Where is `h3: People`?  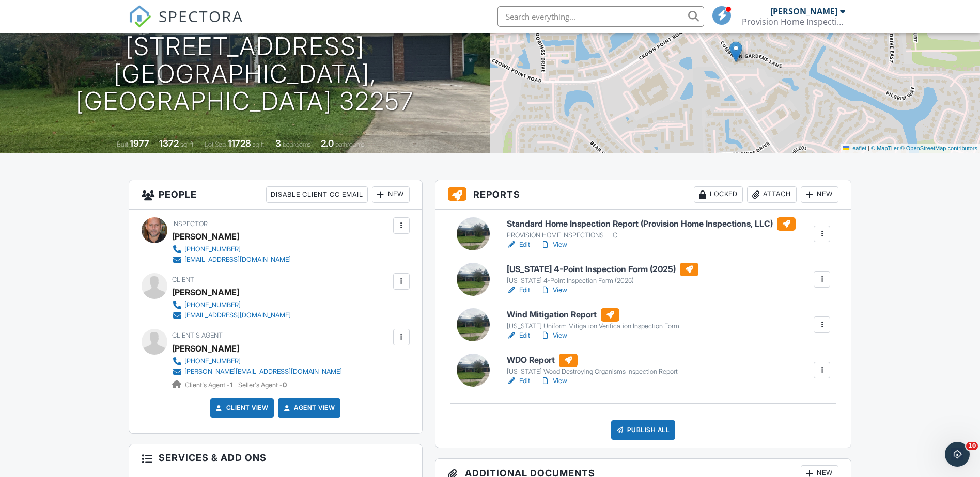
h3: People is located at coordinates (275, 195).